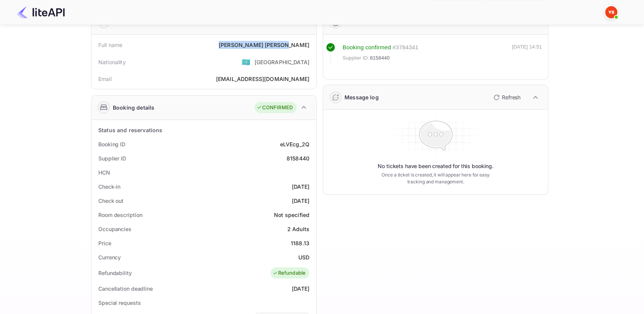 This screenshot has height=314, width=644. I want to click on div: Booking details, so click(133, 107).